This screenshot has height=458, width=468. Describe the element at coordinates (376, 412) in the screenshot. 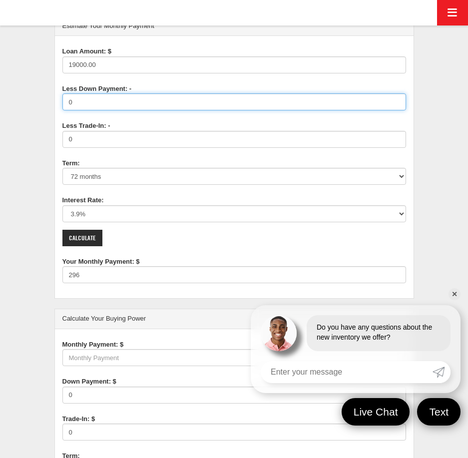

I see `span: Live Chat` at that location.